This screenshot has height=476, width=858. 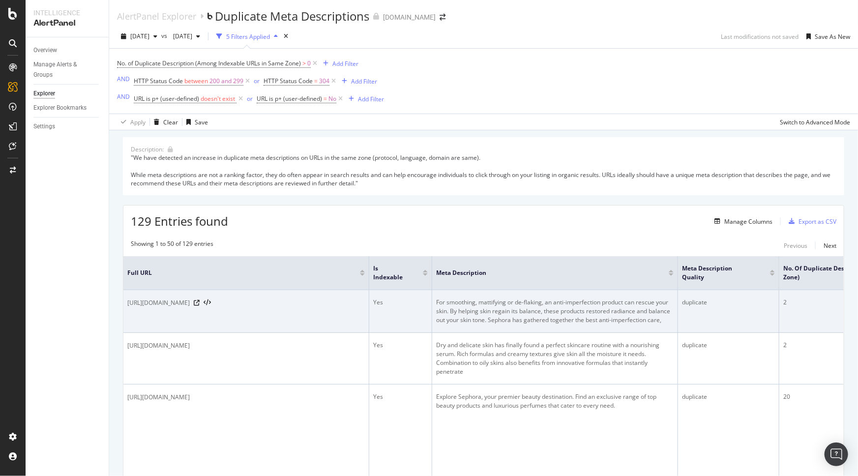 What do you see at coordinates (719, 273) in the screenshot?
I see `span: Meta Description Quality` at bounding box center [719, 273].